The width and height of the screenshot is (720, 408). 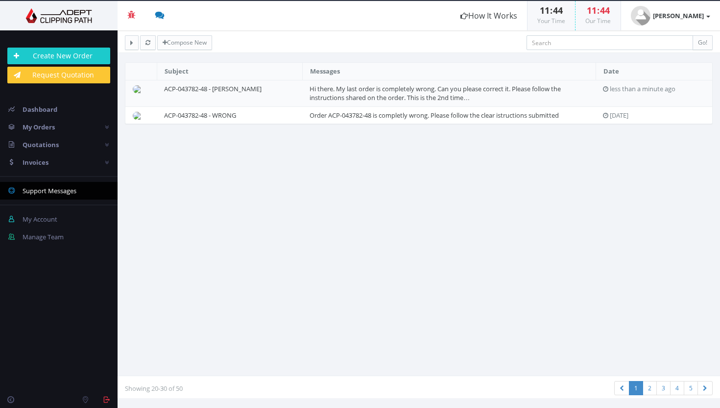 I want to click on a: Request Quotation, so click(x=59, y=75).